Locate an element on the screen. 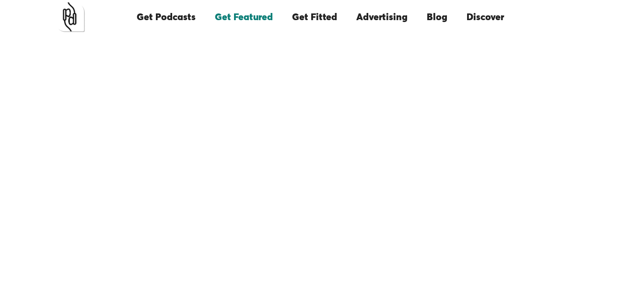 The height and width of the screenshot is (308, 644). a: Advertising is located at coordinates (382, 17).